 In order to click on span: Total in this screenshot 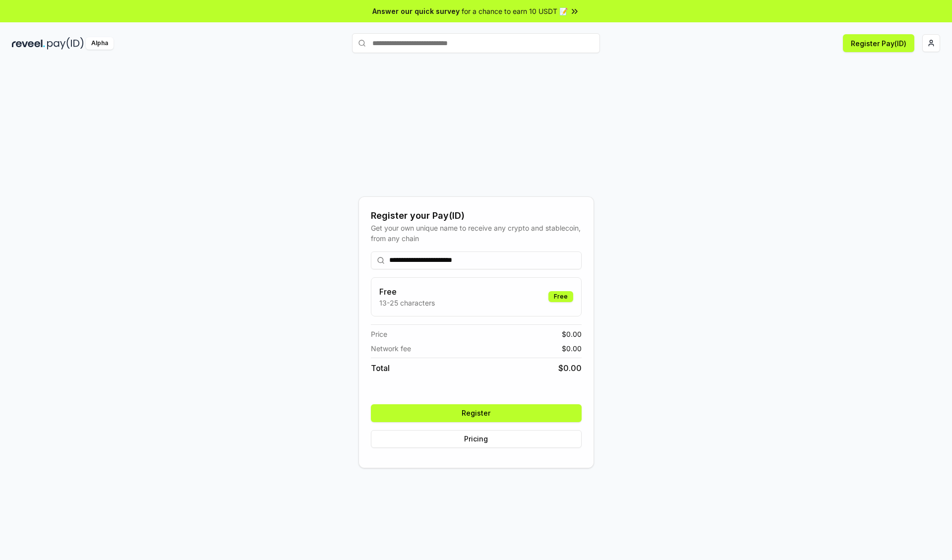, I will do `click(380, 368)`.